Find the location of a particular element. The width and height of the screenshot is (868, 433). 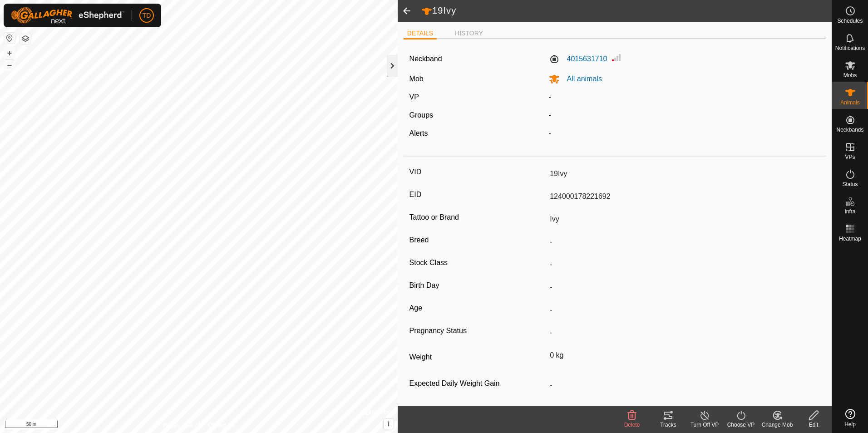

label: EID is located at coordinates (478, 194).